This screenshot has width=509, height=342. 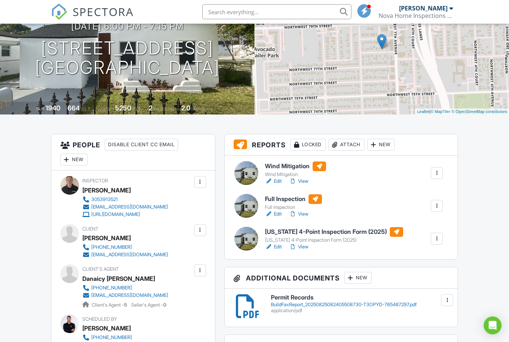 I want to click on strong: 5, so click(x=126, y=305).